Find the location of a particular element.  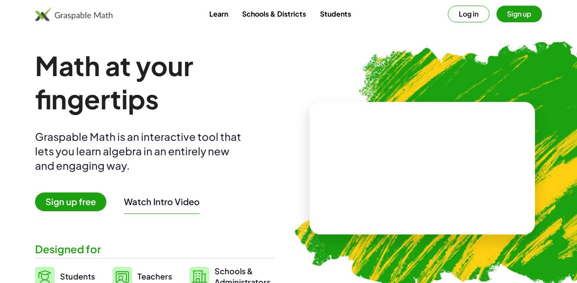

button: Log in is located at coordinates (468, 14).